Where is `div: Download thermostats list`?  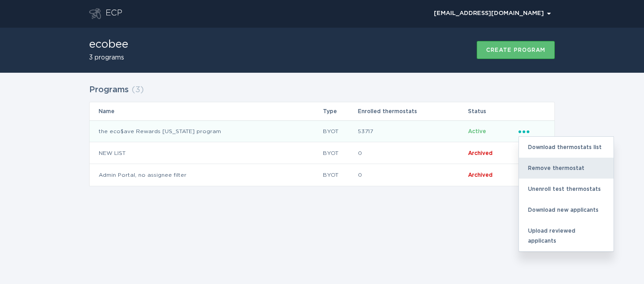 div: Download thermostats list is located at coordinates (566, 147).